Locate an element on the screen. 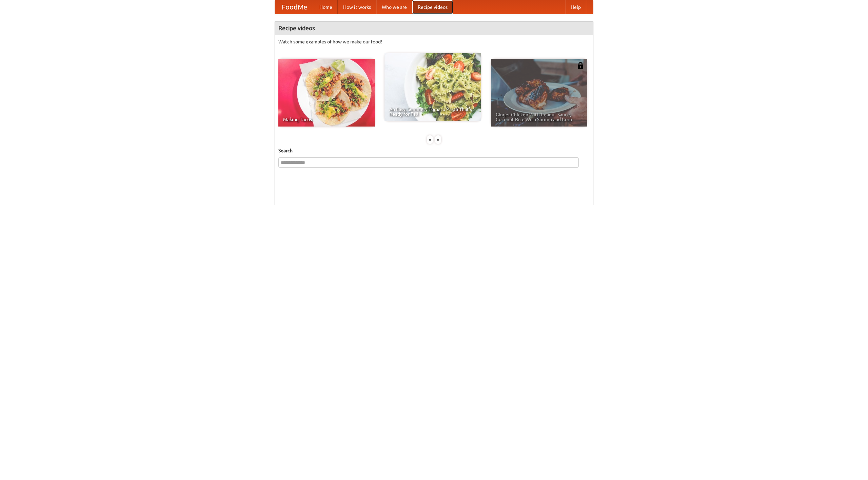 The image size is (868, 480). img: 483408.png is located at coordinates (581, 65).